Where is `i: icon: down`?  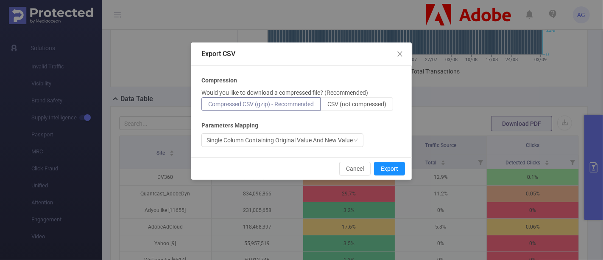 i: icon: down is located at coordinates (356, 140).